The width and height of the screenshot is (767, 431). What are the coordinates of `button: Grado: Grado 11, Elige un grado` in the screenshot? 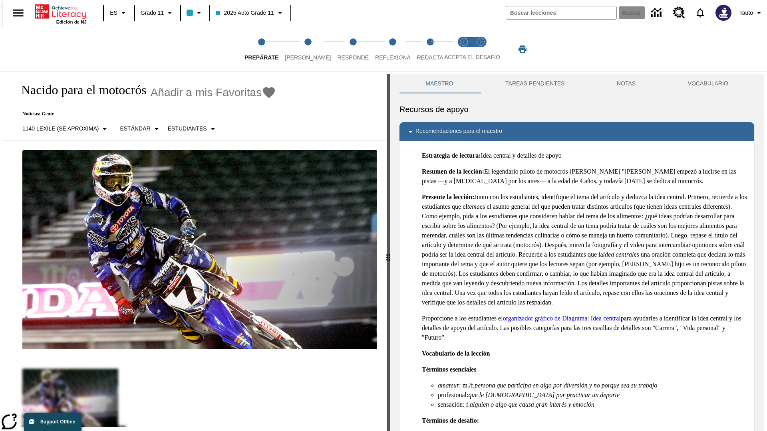 It's located at (157, 13).